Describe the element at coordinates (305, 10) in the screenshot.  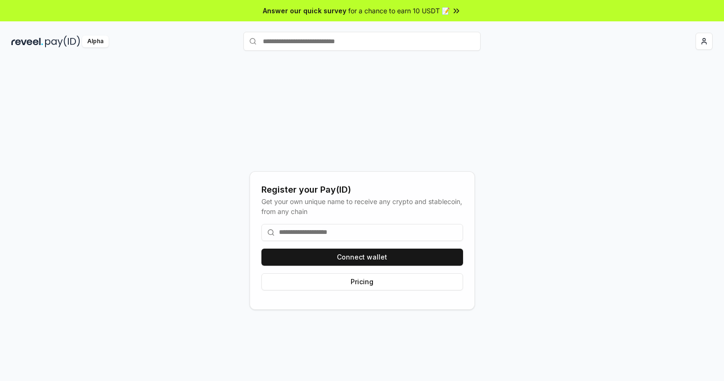
I see `span: Answer our quick survey` at that location.